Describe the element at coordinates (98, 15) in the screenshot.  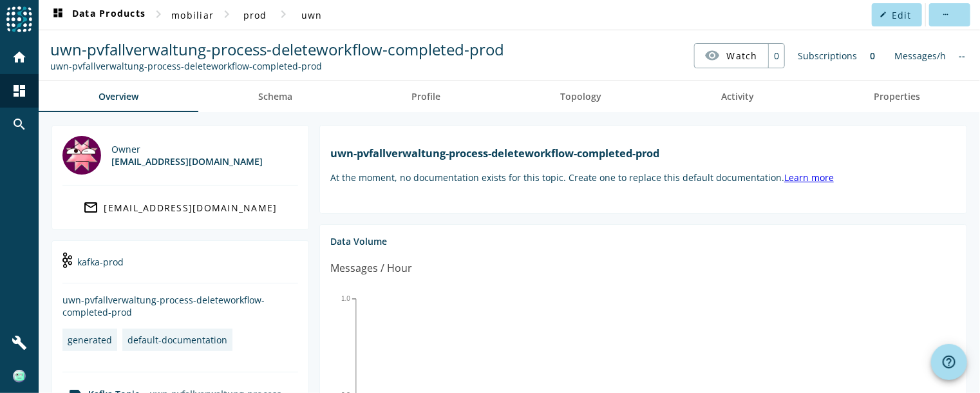
I see `button: Data Products` at that location.